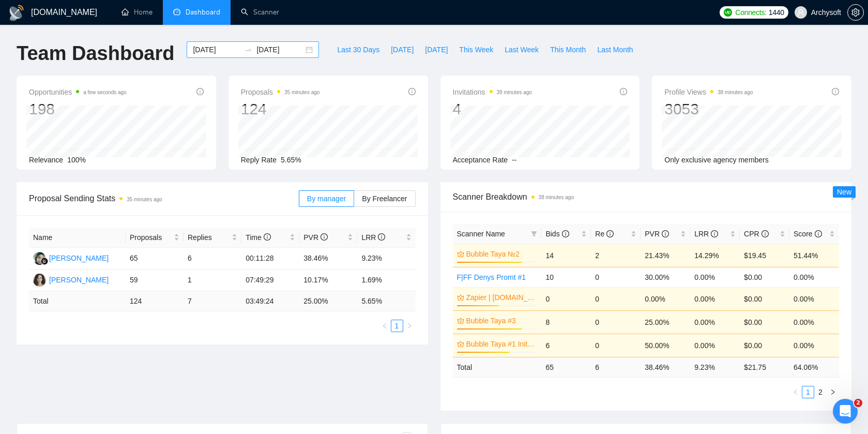  I want to click on span: By manager, so click(326, 199).